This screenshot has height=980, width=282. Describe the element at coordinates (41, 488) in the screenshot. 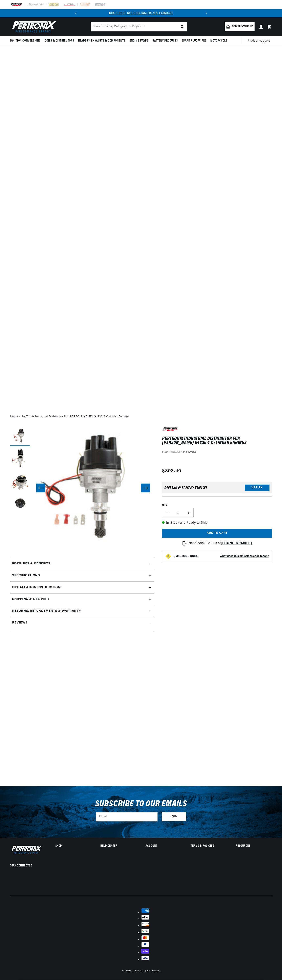

I see `button: Slide left` at that location.